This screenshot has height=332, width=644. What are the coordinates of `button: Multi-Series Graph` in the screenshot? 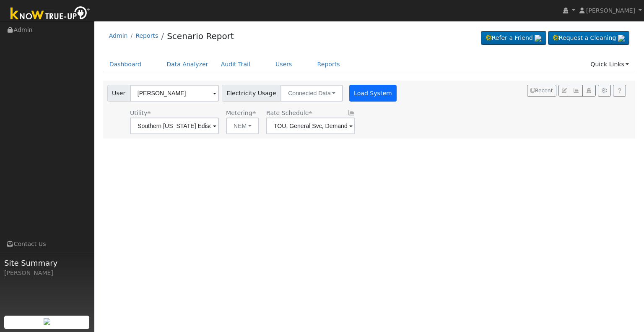 It's located at (576, 91).